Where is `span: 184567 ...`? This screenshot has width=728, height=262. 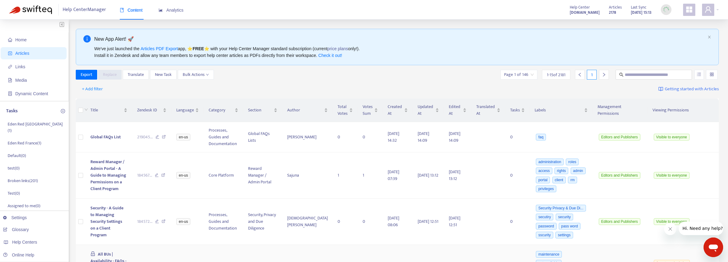
span: 184567 ... is located at coordinates (144, 175).